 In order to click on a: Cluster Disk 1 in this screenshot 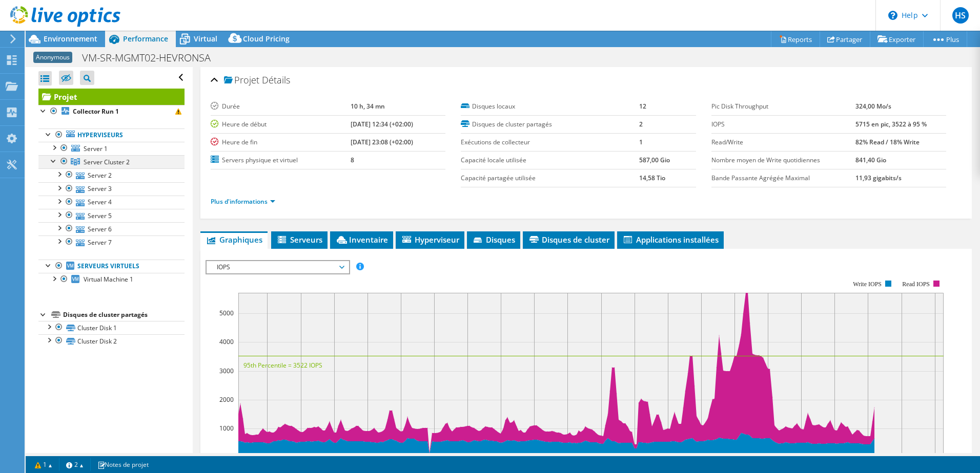, I will do `click(111, 328)`.